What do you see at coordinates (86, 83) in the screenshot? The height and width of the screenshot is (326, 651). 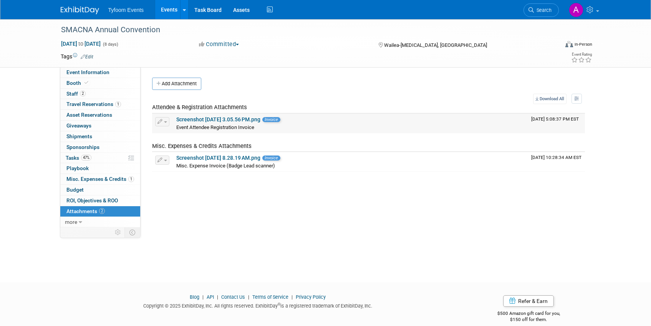 I see `i: Booth reservation complete` at bounding box center [86, 83].